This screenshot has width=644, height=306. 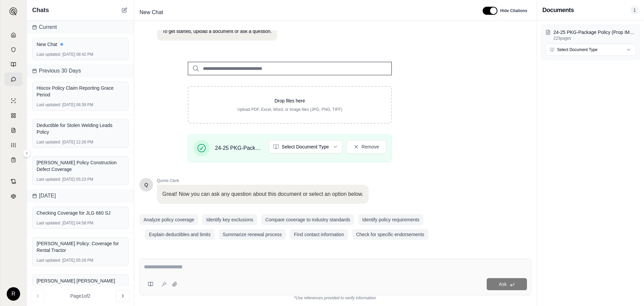 What do you see at coordinates (13, 79) in the screenshot?
I see `a: Chat` at bounding box center [13, 79].